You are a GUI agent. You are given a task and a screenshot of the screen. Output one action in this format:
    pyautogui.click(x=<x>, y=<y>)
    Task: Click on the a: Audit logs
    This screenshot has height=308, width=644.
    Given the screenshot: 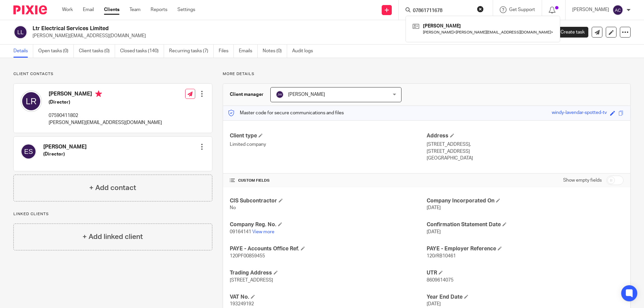 What is the action you would take?
    pyautogui.click(x=305, y=51)
    